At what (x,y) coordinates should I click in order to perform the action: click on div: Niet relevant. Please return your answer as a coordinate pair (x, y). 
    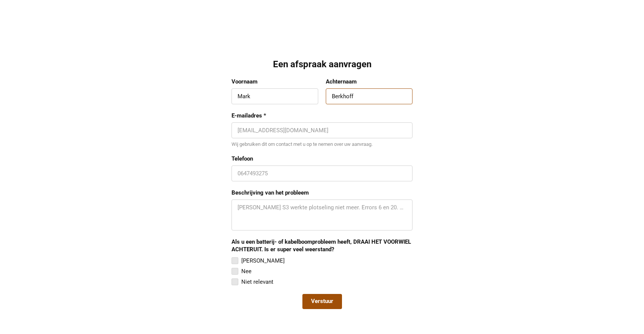
    Looking at the image, I should click on (257, 282).